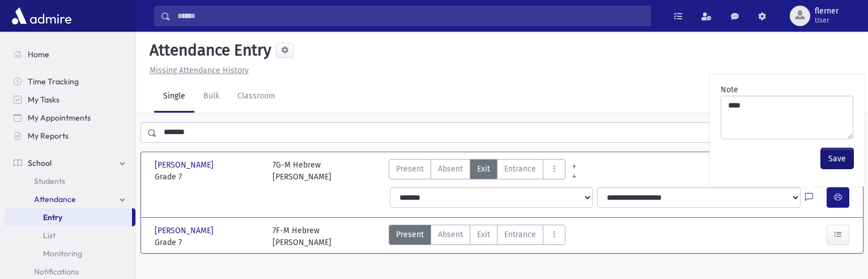  What do you see at coordinates (211, 97) in the screenshot?
I see `a: Bulk` at bounding box center [211, 97].